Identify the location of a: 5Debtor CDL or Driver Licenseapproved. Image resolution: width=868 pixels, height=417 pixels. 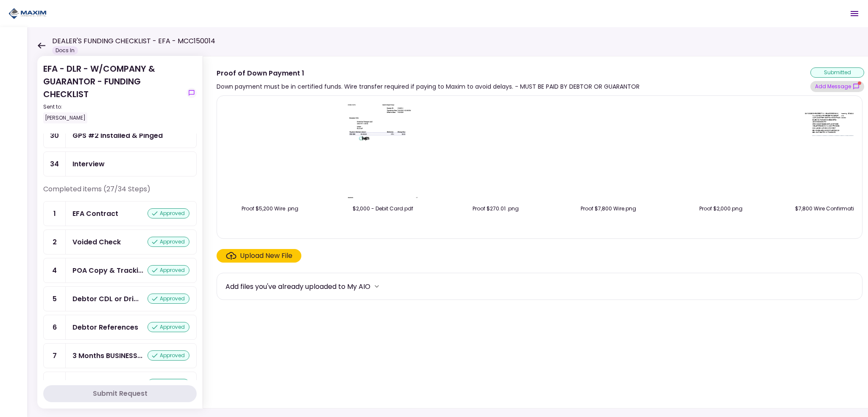
(120, 298).